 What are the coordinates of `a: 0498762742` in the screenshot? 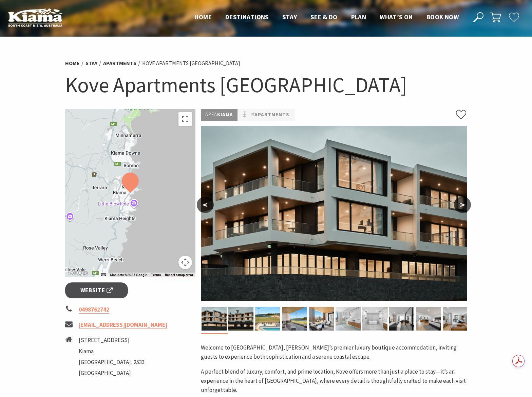 It's located at (94, 309).